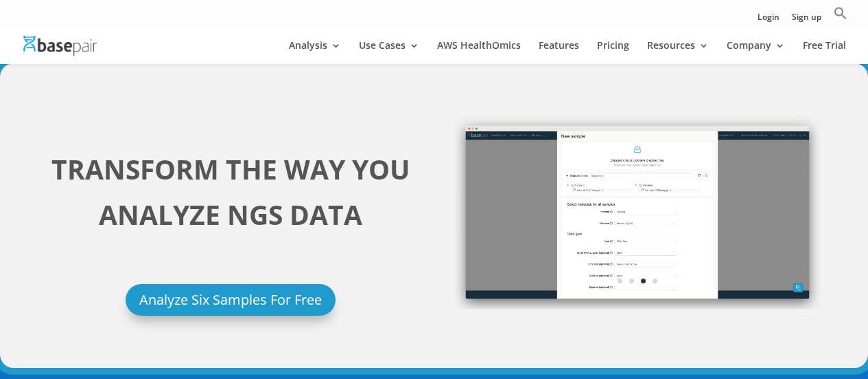  What do you see at coordinates (824, 53) in the screenshot?
I see `a: Free Trial` at bounding box center [824, 53].